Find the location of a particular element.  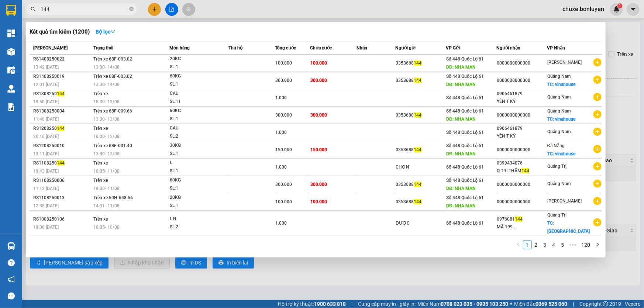

span: search is located at coordinates (33, 9).